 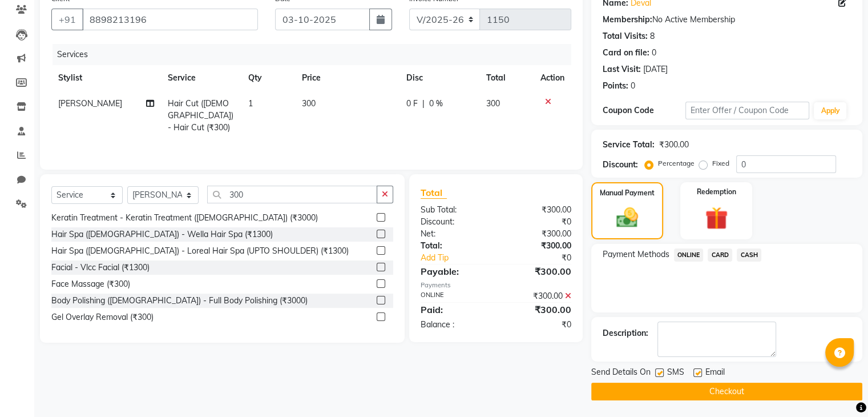 I want to click on div: Total Visits:, so click(x=625, y=36).